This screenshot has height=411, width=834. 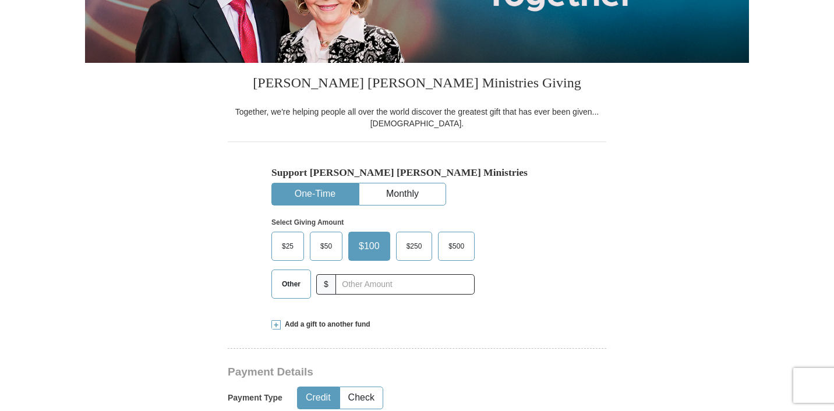 What do you see at coordinates (288, 246) in the screenshot?
I see `span: $25` at bounding box center [288, 246].